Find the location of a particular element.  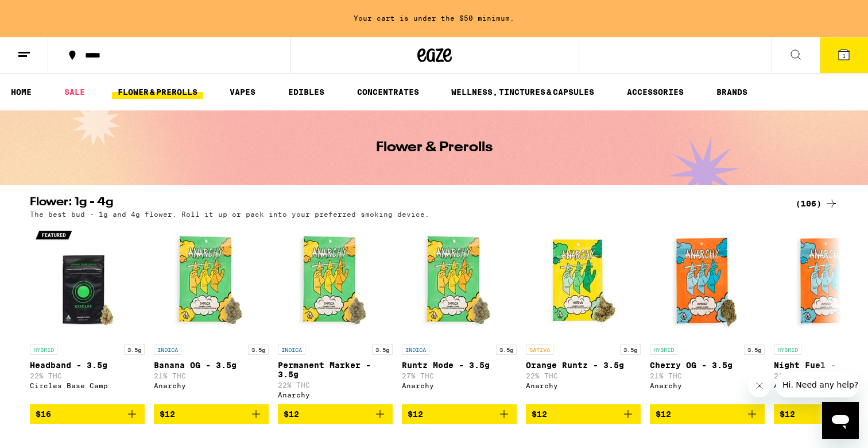

a: HOME is located at coordinates (21, 92).